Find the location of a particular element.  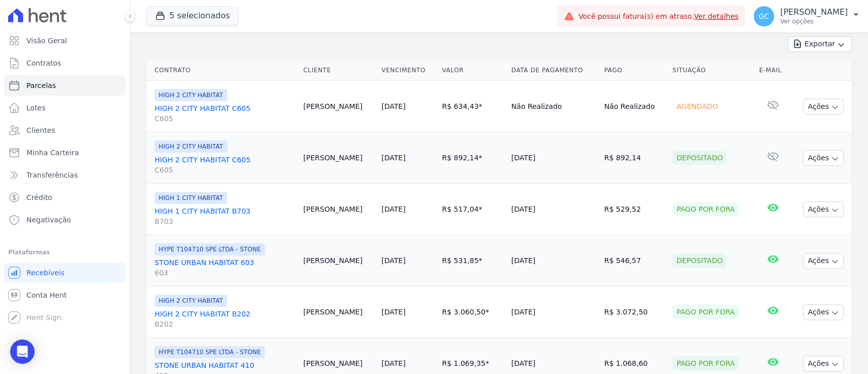

span: Lotes is located at coordinates (36, 108).